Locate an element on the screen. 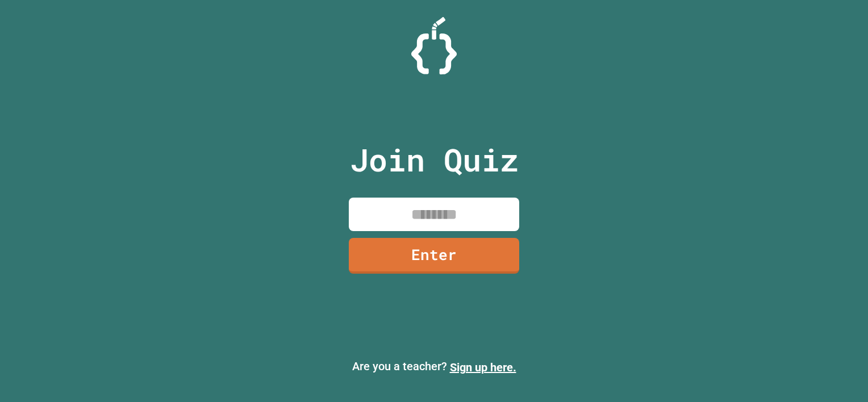  a: Sign up here. is located at coordinates (483, 367).